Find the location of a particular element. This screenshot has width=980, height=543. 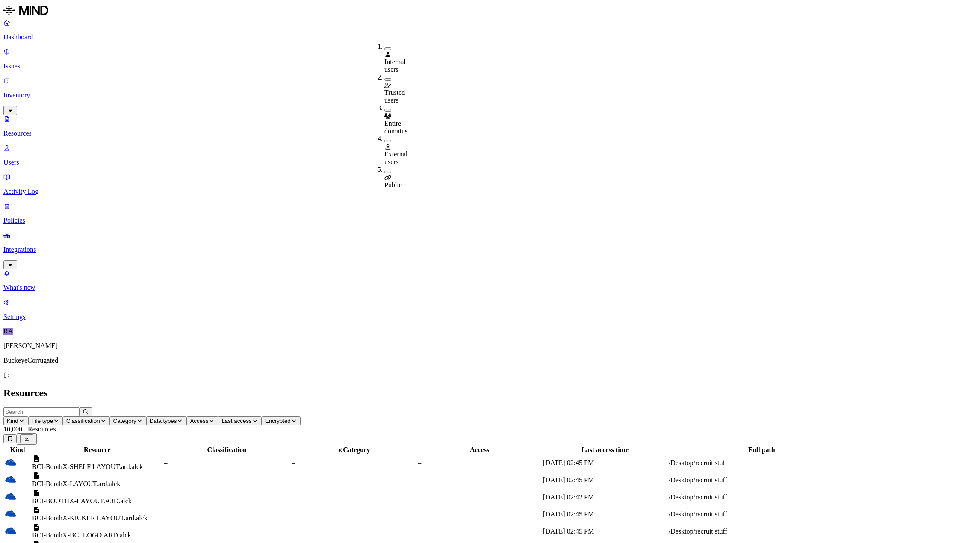

div: BCI-BoothX-SHELF LAYOUT.ard.alck is located at coordinates (97, 467).